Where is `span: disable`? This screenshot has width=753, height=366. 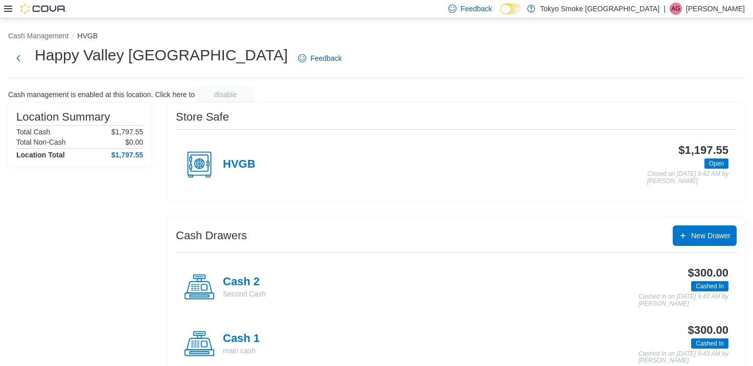 span: disable is located at coordinates (225, 95).